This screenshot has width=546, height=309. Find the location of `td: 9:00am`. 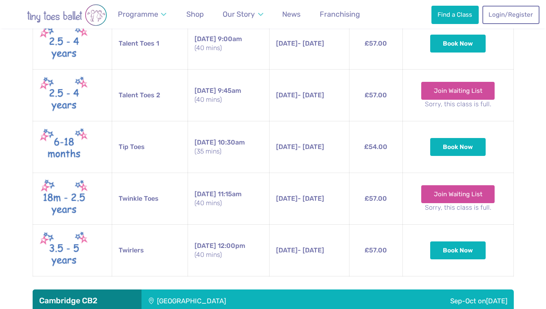

td: 9:00am is located at coordinates (228, 44).